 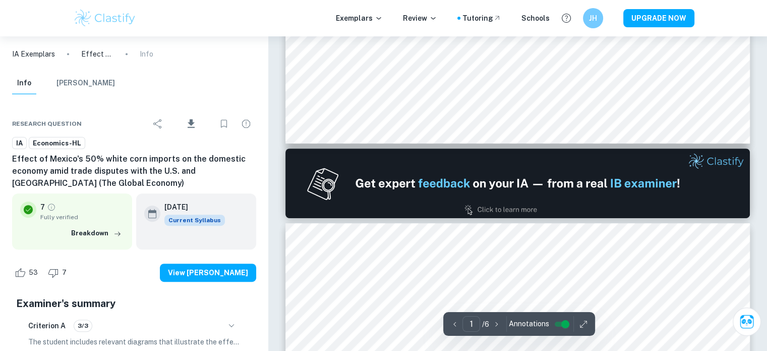 What do you see at coordinates (82, 217) in the screenshot?
I see `span: Fully verified` at bounding box center [82, 217].